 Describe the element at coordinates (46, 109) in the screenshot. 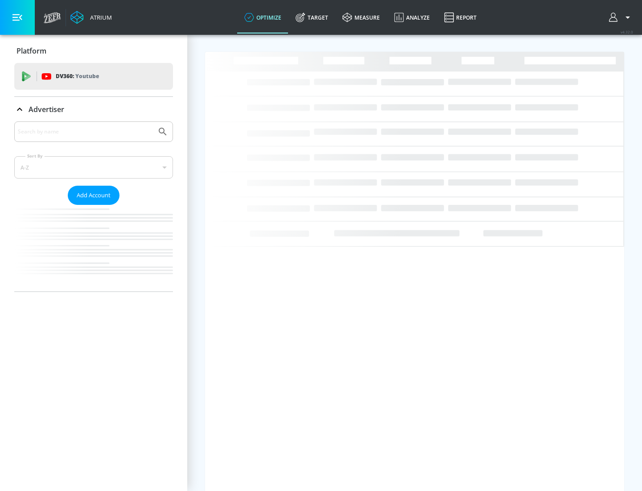

I see `p: Advertiser` at that location.